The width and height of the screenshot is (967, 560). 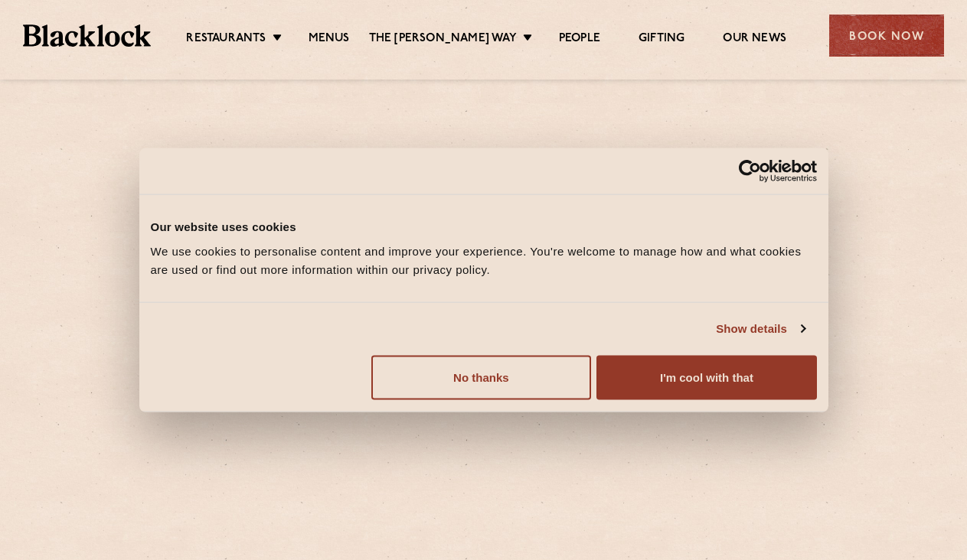 What do you see at coordinates (754, 39) in the screenshot?
I see `a: Our News` at bounding box center [754, 39].